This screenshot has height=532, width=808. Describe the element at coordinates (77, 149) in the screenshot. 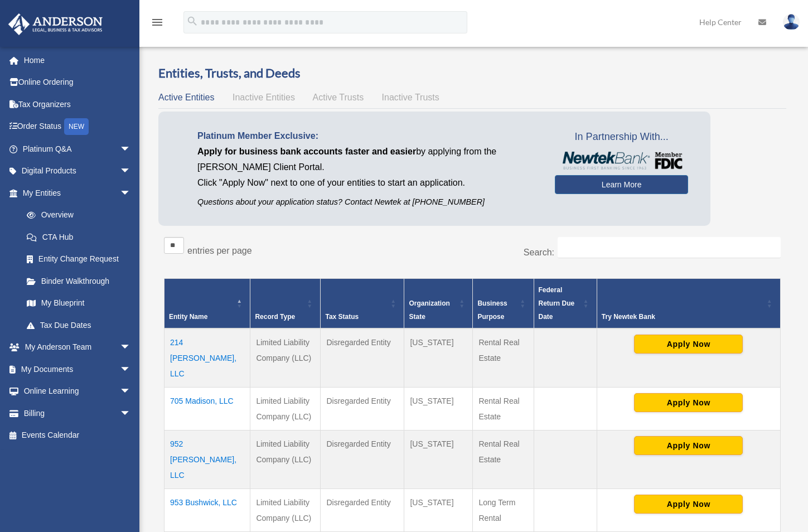

I see `a: Platinum Q&Aarrow_drop_down` at that location.